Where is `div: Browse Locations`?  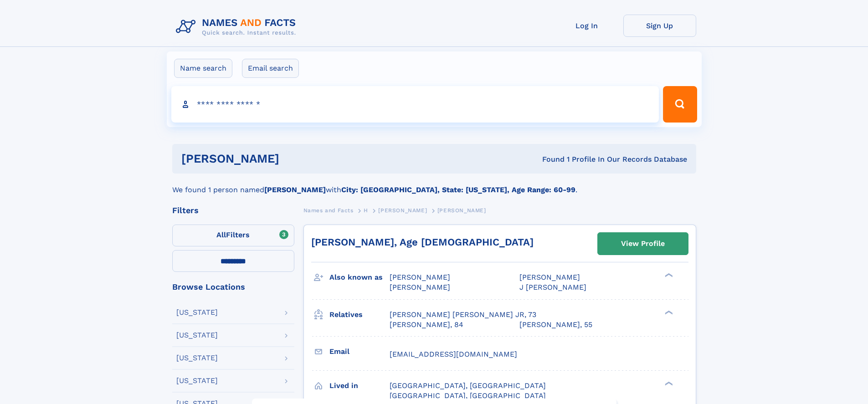 div: Browse Locations is located at coordinates (233, 287).